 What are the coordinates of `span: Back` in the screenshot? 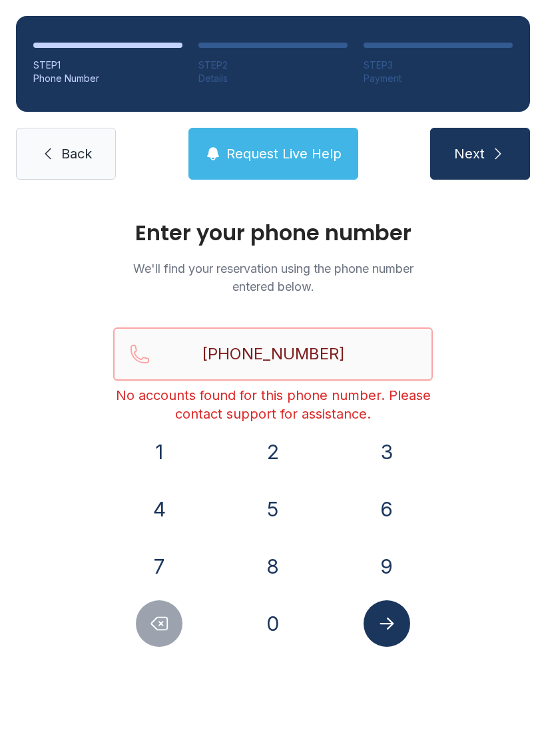 It's located at (77, 154).